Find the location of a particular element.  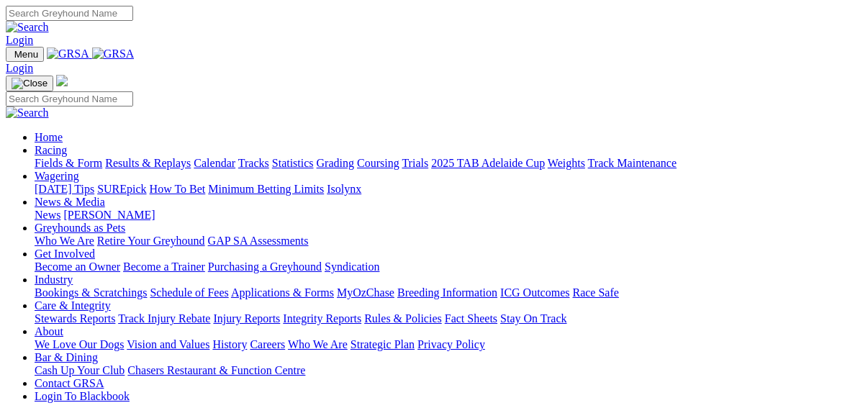

a: Schedule of Fees is located at coordinates (189, 292).